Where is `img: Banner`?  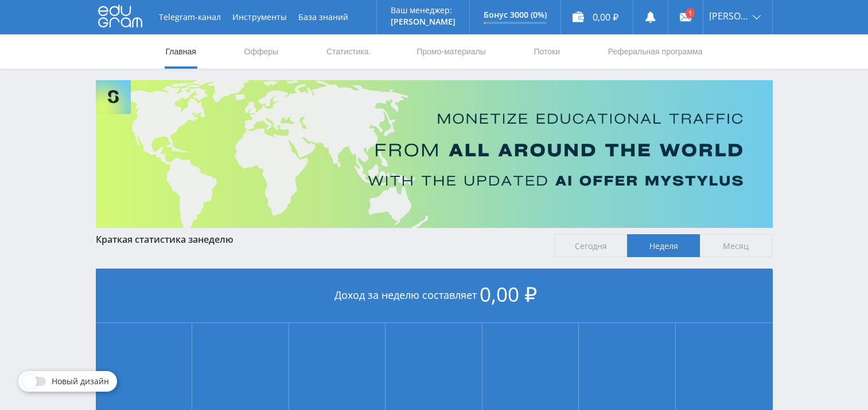
img: Banner is located at coordinates (434, 154).